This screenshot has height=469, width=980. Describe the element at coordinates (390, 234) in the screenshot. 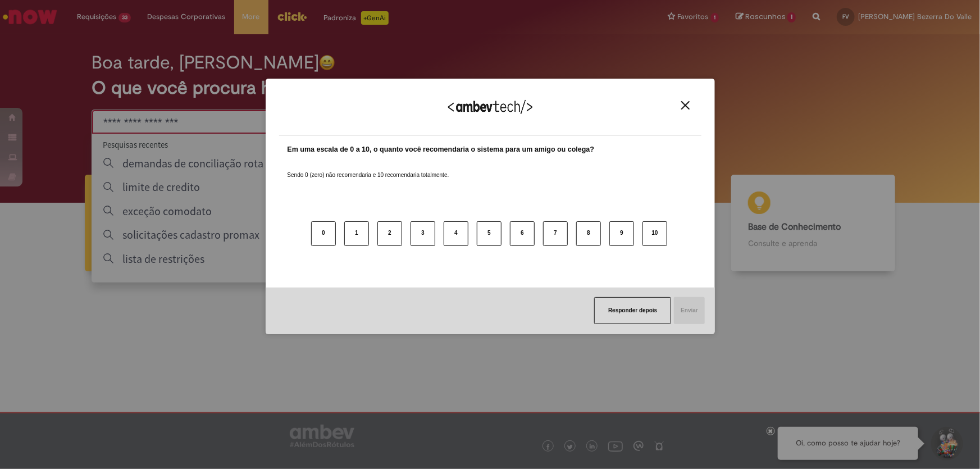

I see `button: 2` at that location.